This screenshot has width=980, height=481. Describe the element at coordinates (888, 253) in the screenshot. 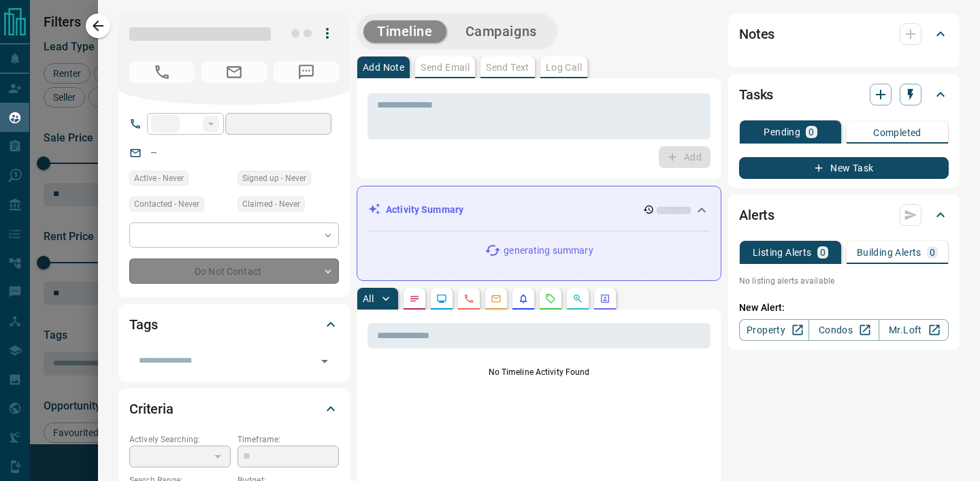

I see `p: Building Alerts` at that location.